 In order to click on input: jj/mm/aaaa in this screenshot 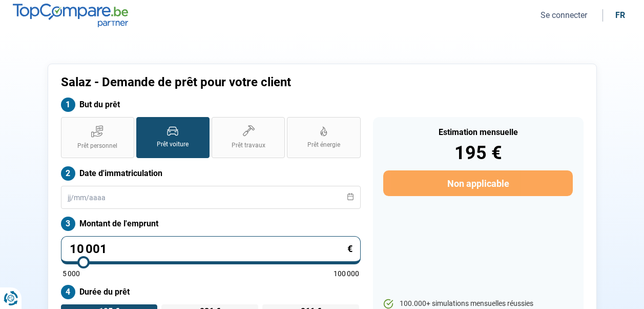, I will do `click(211, 197)`.